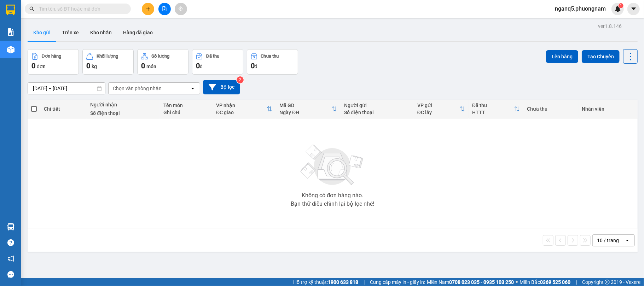 The height and width of the screenshot is (286, 644). I want to click on button: Trên xe, so click(70, 33).